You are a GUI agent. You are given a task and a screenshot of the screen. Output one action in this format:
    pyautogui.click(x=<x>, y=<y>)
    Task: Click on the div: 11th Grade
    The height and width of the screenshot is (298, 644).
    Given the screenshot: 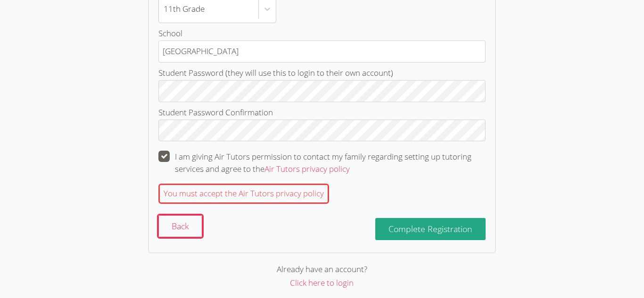 What is the action you would take?
    pyautogui.click(x=184, y=9)
    